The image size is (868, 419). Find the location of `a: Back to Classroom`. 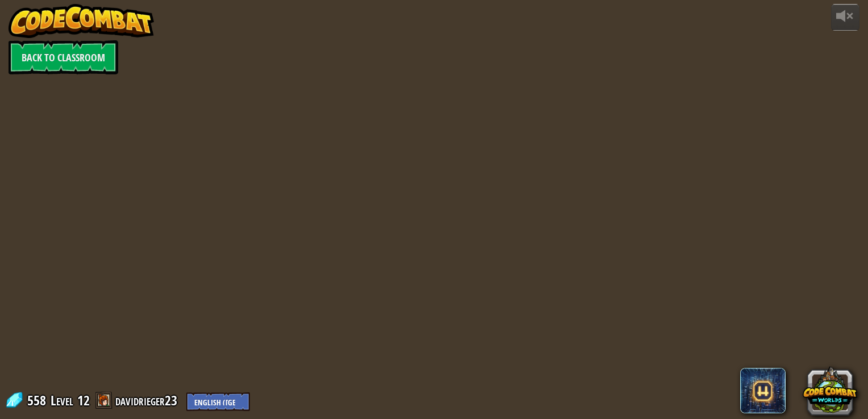

a: Back to Classroom is located at coordinates (63, 57).